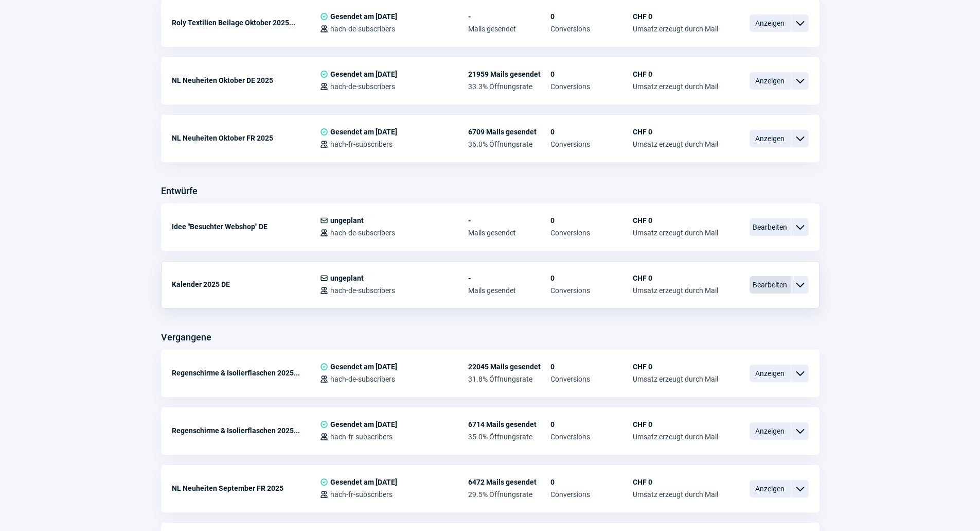 Image resolution: width=980 pixels, height=531 pixels. Describe the element at coordinates (509, 436) in the screenshot. I see `span: 35.0% Öffnungsrate` at that location.